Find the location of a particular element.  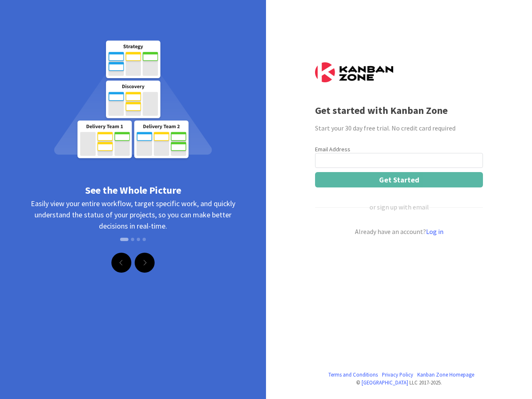

div: Easily view your entire workflow, target specific work, and quickly understand the status of your... is located at coordinates (133, 225).